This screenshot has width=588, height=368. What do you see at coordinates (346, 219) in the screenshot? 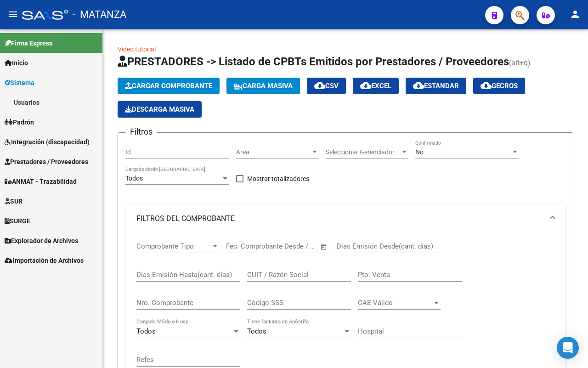
I see `mat-expansion-panel-header: FILTROS DEL COMPROBANTE` at bounding box center [346, 219].